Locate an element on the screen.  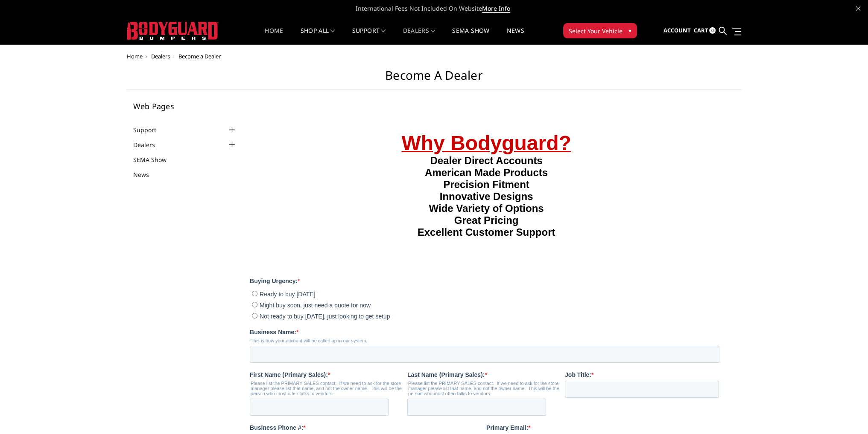
span: Might buy soon, just need a quote for now is located at coordinates (66, 194).